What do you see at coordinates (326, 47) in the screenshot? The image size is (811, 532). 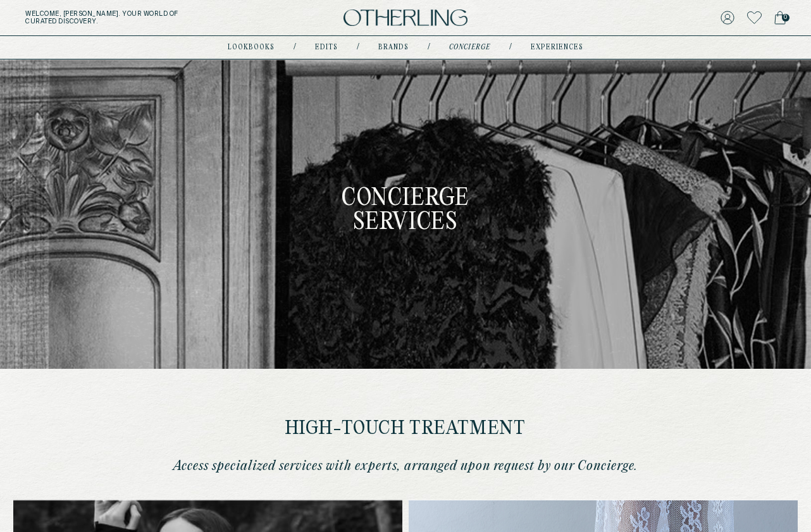 I see `a: Edits` at bounding box center [326, 47].